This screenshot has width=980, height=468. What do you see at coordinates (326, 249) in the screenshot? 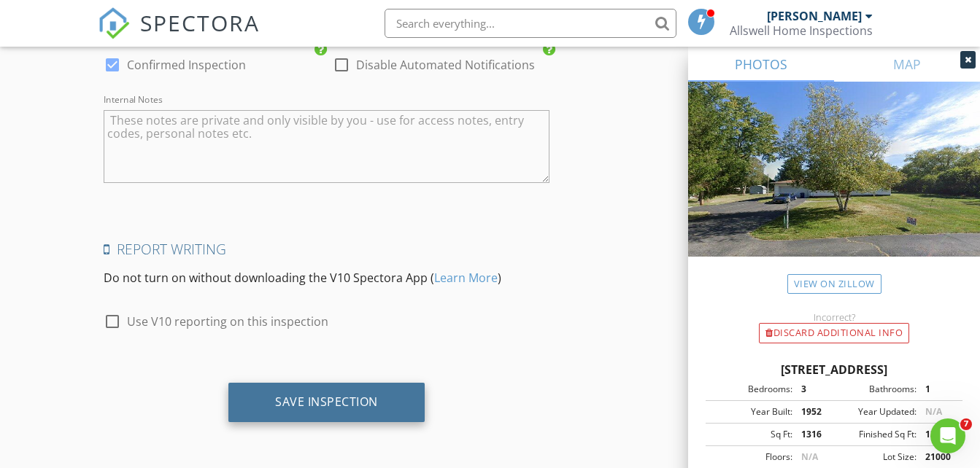
I see `h4: Report Writing` at bounding box center [326, 249].